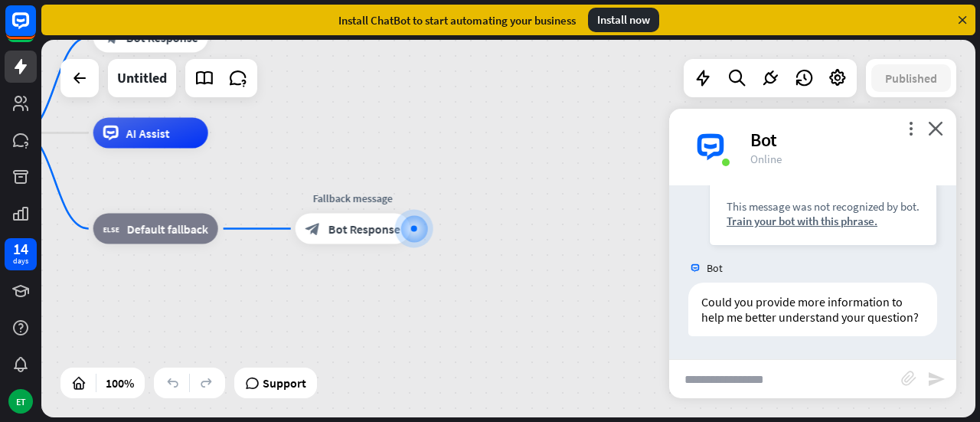 This screenshot has width=980, height=422. What do you see at coordinates (21, 401) in the screenshot?
I see `div: ET` at bounding box center [21, 401].